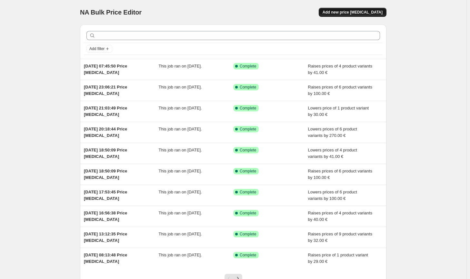 This screenshot has height=279, width=470. What do you see at coordinates (111, 12) in the screenshot?
I see `span: NA Bulk Price Editor` at bounding box center [111, 12].